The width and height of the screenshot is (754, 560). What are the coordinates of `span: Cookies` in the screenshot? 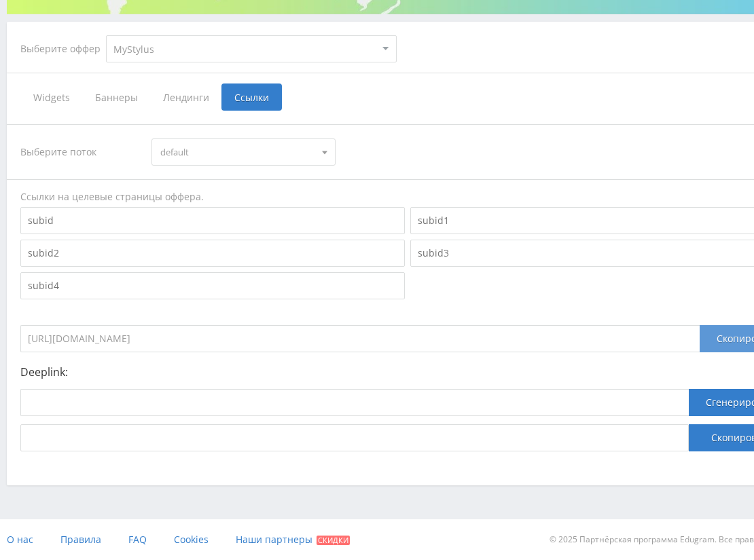 It's located at (191, 539).